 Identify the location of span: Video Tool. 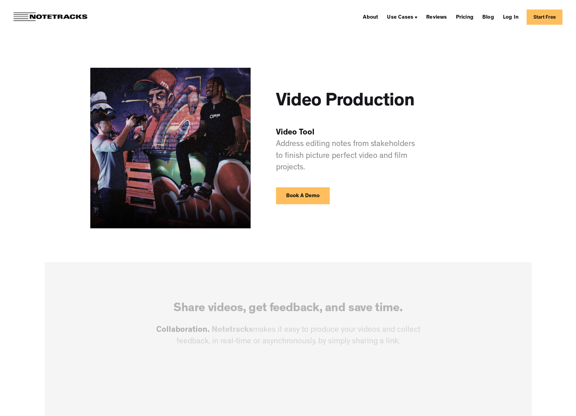
(295, 133).